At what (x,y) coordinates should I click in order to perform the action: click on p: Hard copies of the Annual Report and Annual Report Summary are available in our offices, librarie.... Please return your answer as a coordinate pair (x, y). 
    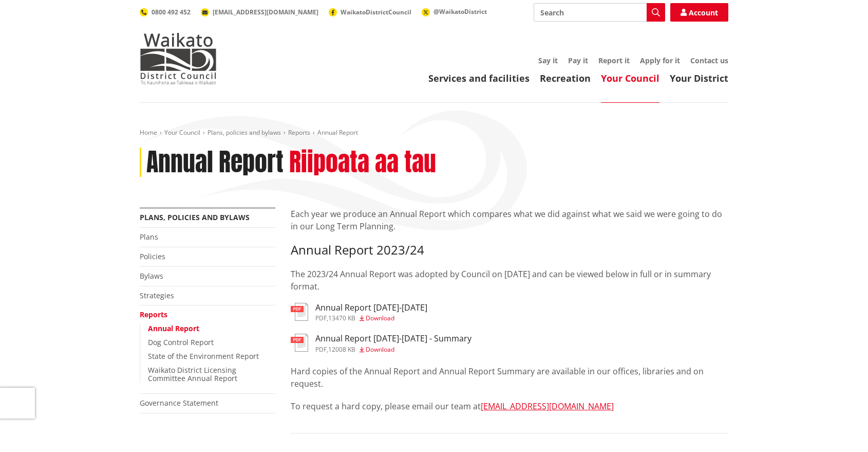
    Looking at the image, I should click on (509, 378).